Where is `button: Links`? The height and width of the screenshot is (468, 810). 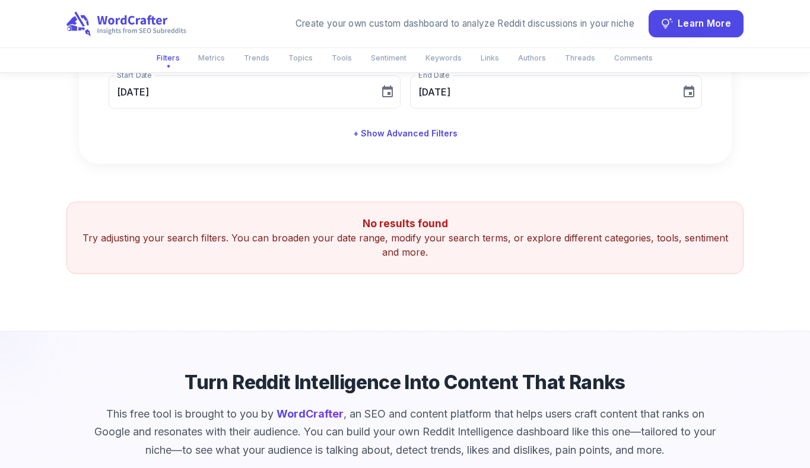 button: Links is located at coordinates (489, 58).